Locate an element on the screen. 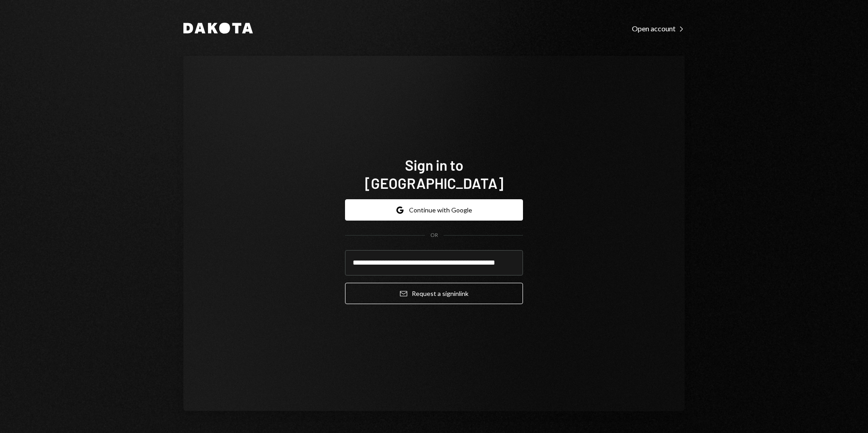  a: Open account is located at coordinates (658, 28).